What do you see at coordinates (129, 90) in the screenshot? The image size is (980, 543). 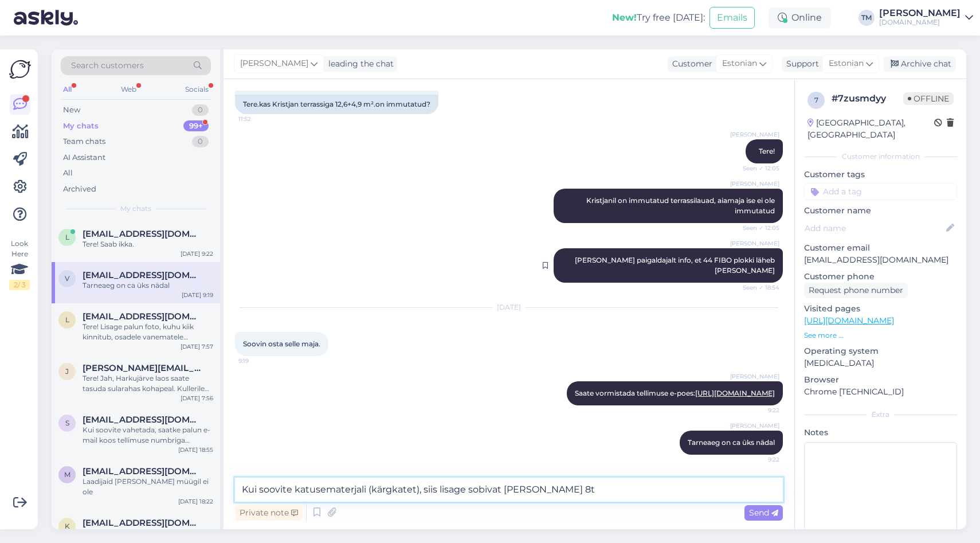 I see `div: Web` at bounding box center [129, 90].